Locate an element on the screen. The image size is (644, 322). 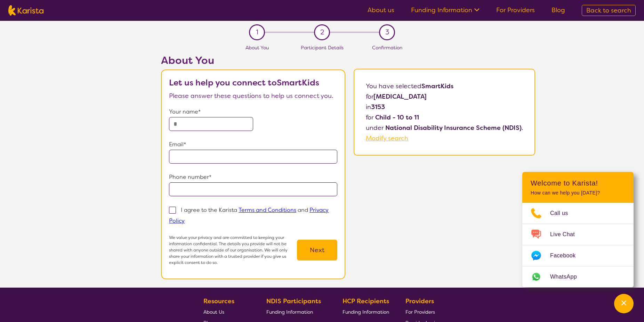
a: Blog is located at coordinates (558, 10).